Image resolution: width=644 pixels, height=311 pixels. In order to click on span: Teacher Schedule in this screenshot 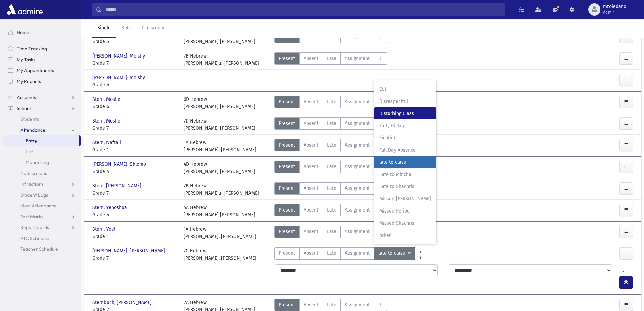, I will do `click(39, 249)`.